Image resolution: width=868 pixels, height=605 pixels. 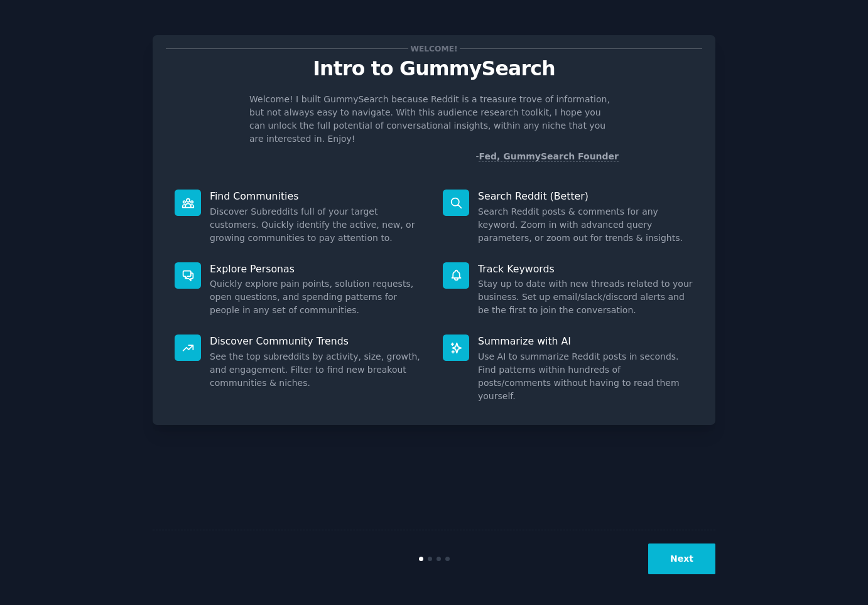 What do you see at coordinates (317, 341) in the screenshot?
I see `p: Discover Community Trends` at bounding box center [317, 341].